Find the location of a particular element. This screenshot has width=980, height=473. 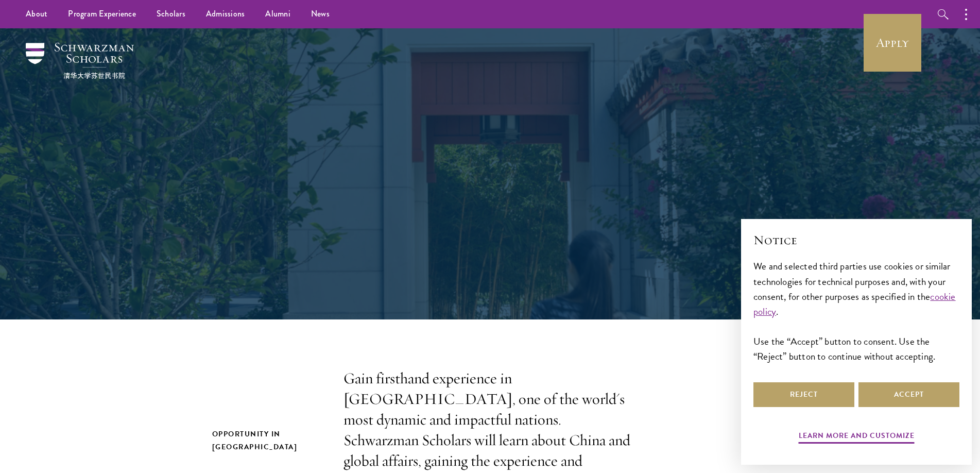

a: Apply is located at coordinates (892, 43).